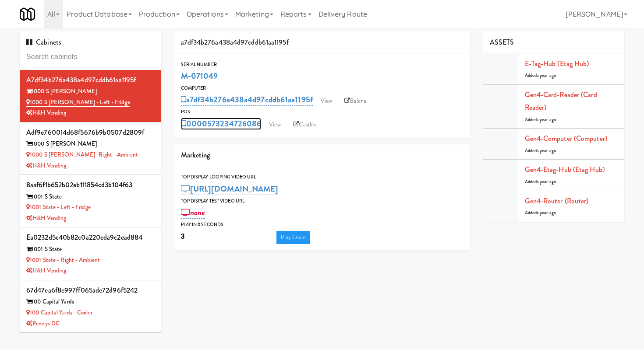  What do you see at coordinates (322, 112) in the screenshot?
I see `div: POS` at bounding box center [322, 112].